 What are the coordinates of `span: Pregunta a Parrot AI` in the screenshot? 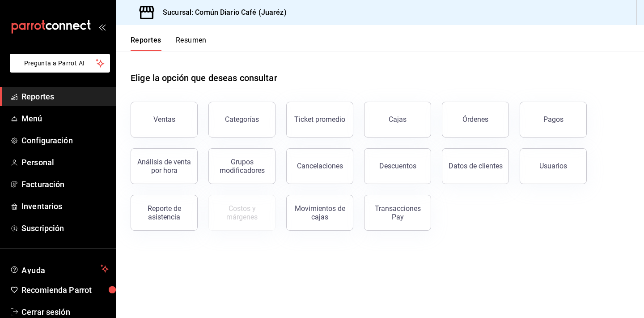 It's located at (60, 63).